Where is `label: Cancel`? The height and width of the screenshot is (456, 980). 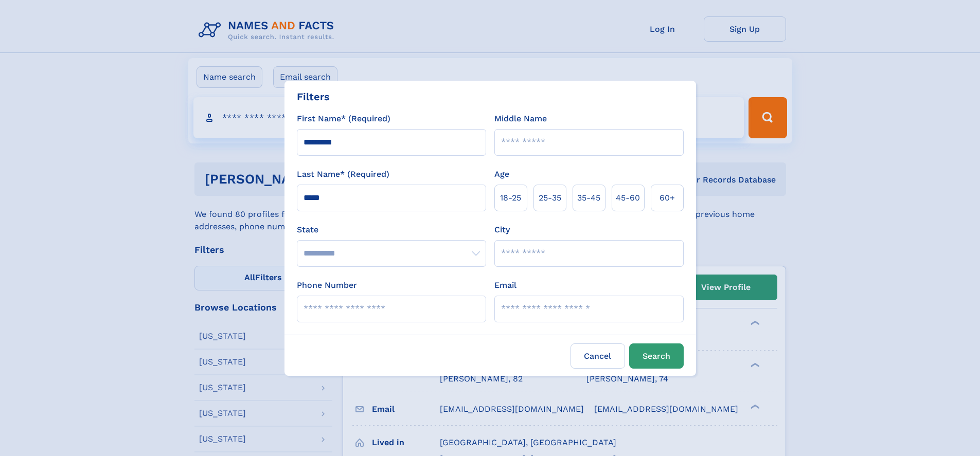
label: Cancel is located at coordinates (598, 356).